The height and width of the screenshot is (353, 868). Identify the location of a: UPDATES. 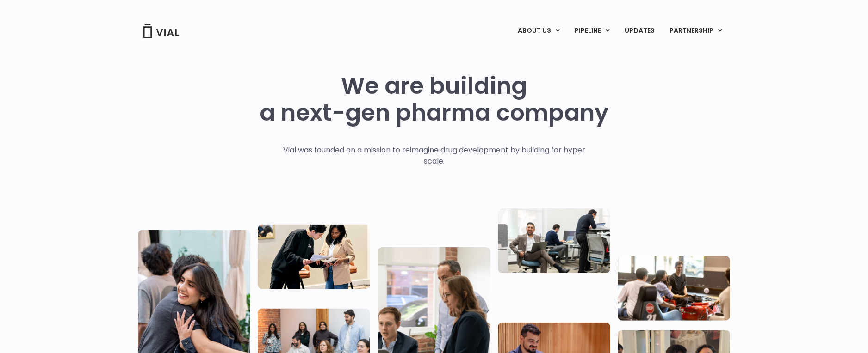
(640, 31).